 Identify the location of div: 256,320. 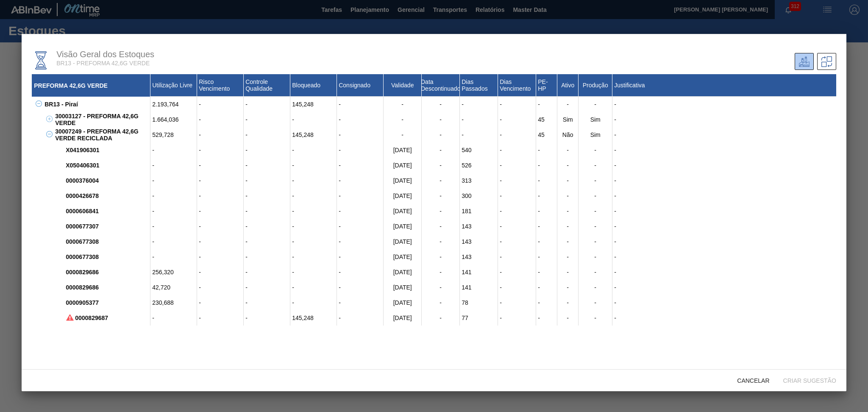
(174, 273).